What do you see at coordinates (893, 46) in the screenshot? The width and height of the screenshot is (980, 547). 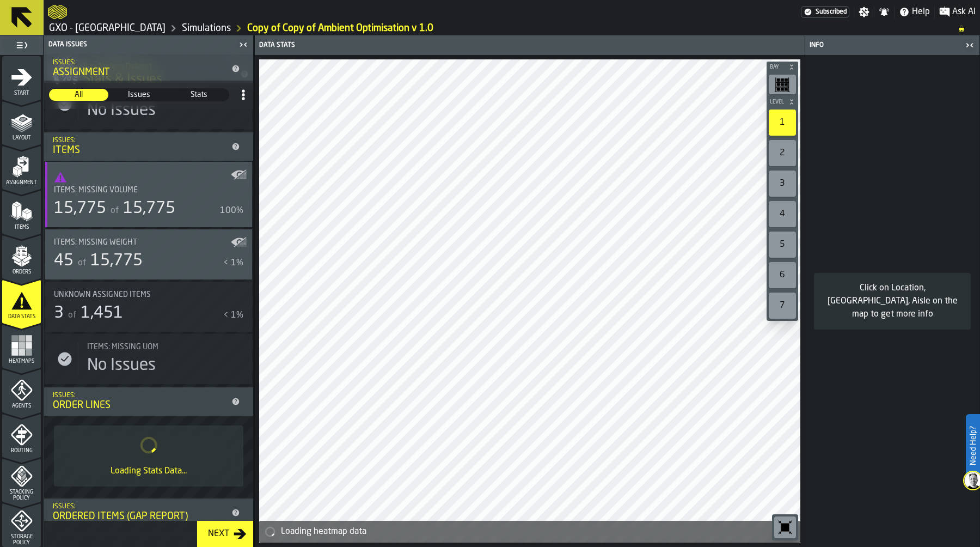 I see `header: Info` at bounding box center [893, 46].